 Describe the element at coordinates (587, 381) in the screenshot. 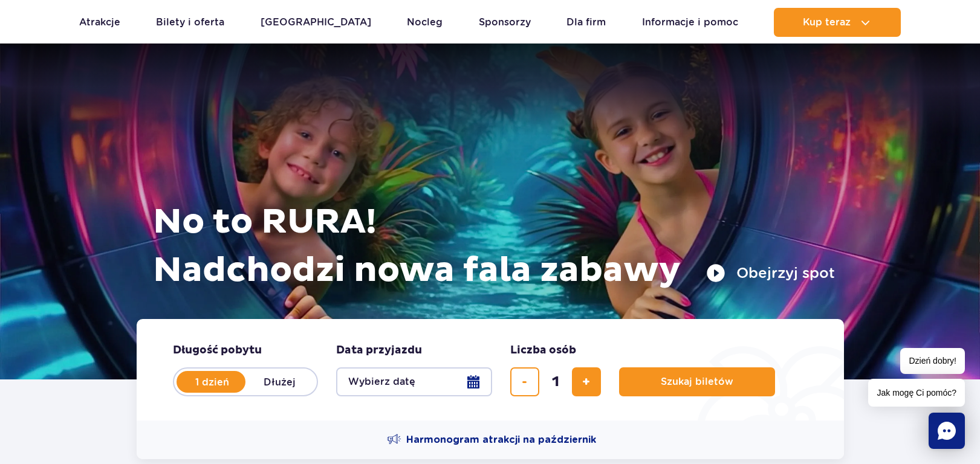

I see `button: dodaj bilet` at that location.